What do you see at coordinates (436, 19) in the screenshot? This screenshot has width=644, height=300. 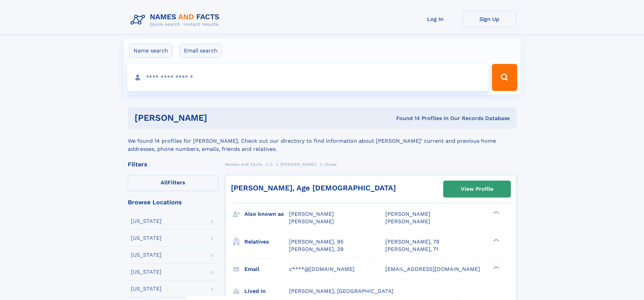 I see `a: Log In` at bounding box center [436, 19].